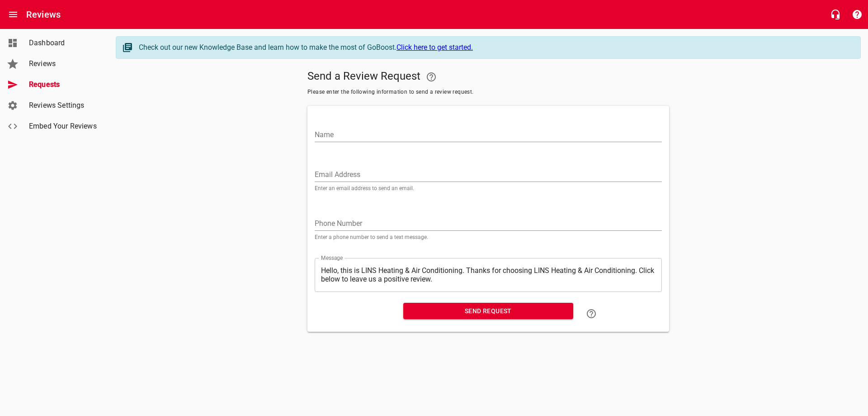  Describe the element at coordinates (63, 105) in the screenshot. I see `span: Reviews Settings` at that location.